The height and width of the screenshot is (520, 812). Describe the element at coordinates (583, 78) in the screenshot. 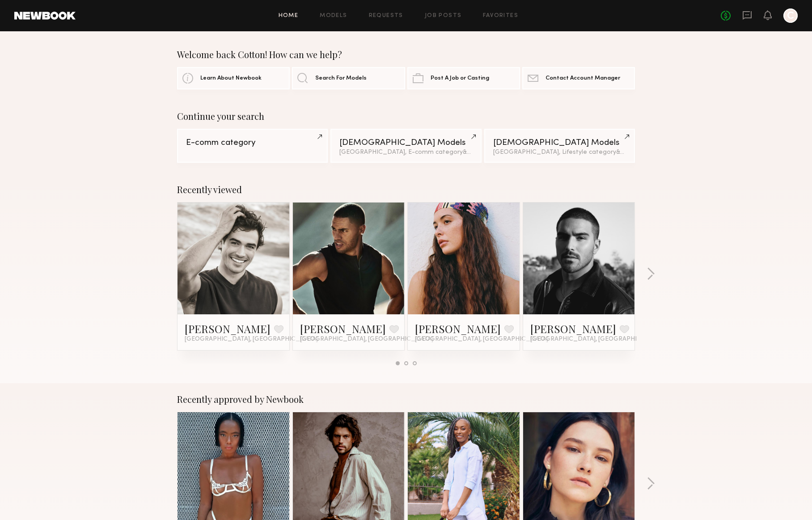

I see `span: Contact Account Manager` at that location.